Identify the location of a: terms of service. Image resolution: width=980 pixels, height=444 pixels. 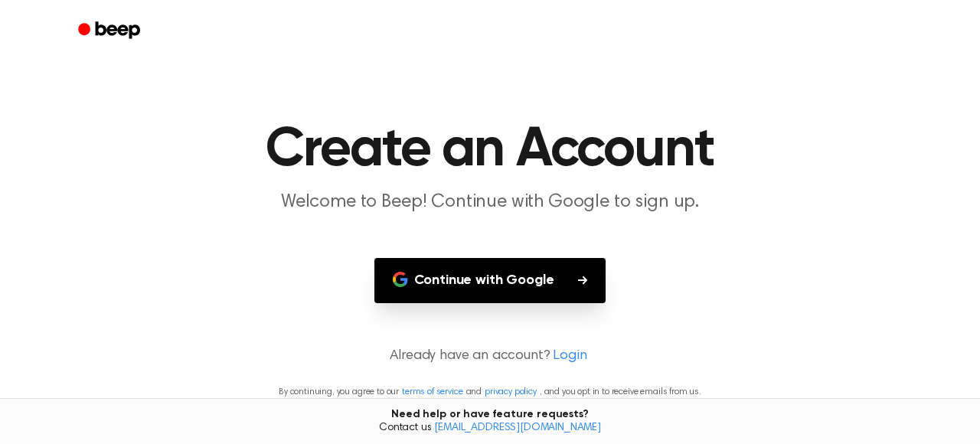
(432, 391).